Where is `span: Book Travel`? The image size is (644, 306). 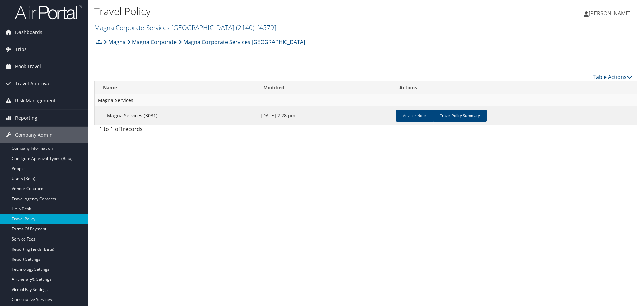
span: Book Travel is located at coordinates (28, 66).